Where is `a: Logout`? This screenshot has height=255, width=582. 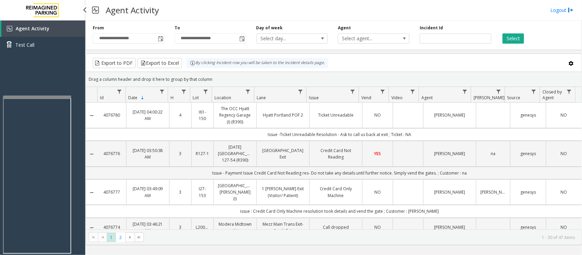 a: Logout is located at coordinates (562, 10).